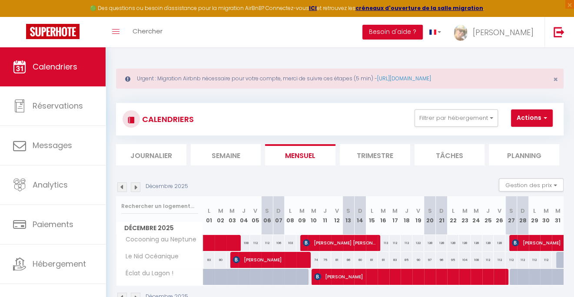 The image size is (574, 297). I want to click on th: 03, so click(232, 216).